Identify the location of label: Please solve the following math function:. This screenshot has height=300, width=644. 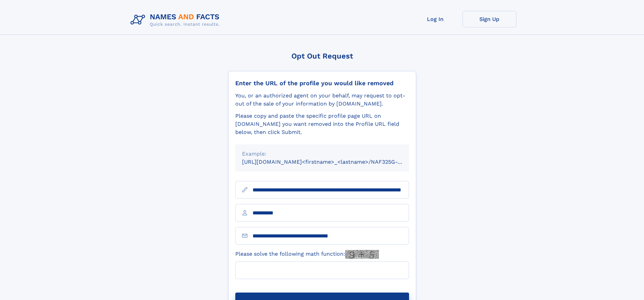
(307, 254).